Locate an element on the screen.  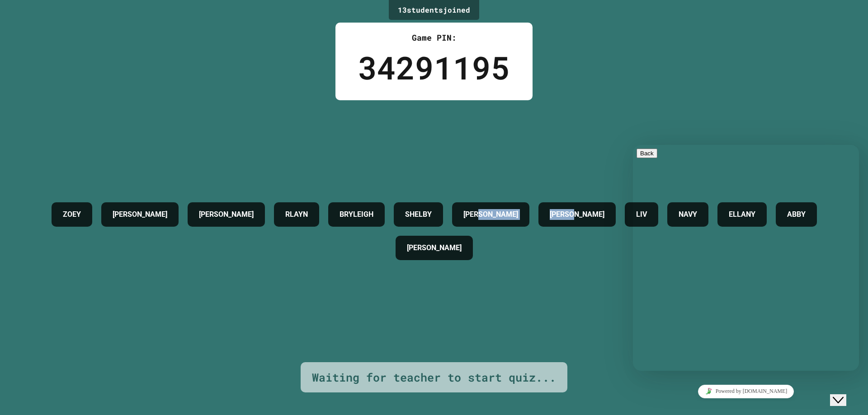
div: Game PIN: is located at coordinates (434, 37).